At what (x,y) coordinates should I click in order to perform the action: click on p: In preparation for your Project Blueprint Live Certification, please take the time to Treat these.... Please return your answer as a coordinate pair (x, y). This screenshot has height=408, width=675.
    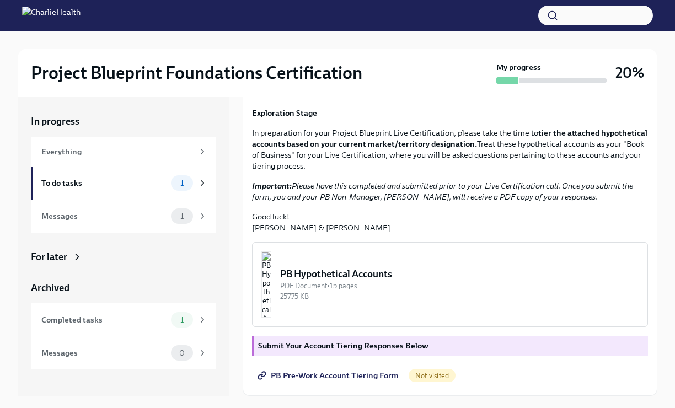
    Looking at the image, I should click on (450, 150).